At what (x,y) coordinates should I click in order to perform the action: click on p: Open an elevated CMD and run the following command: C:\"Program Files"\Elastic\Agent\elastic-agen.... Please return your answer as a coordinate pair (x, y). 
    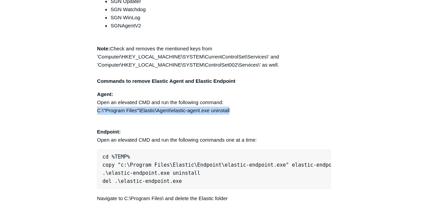
    Looking at the image, I should click on (214, 103).